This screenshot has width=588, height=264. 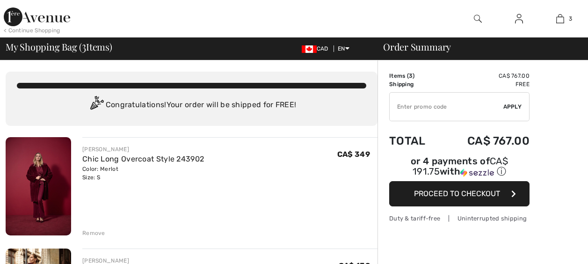 What do you see at coordinates (415, 141) in the screenshot?
I see `td: Total` at bounding box center [415, 141].